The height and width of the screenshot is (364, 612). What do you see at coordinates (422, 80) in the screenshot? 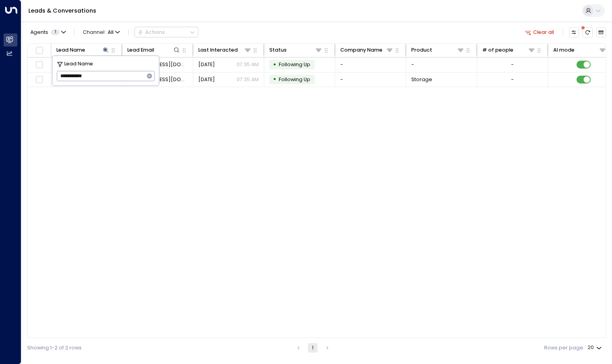
I see `span: Storage` at bounding box center [422, 80].